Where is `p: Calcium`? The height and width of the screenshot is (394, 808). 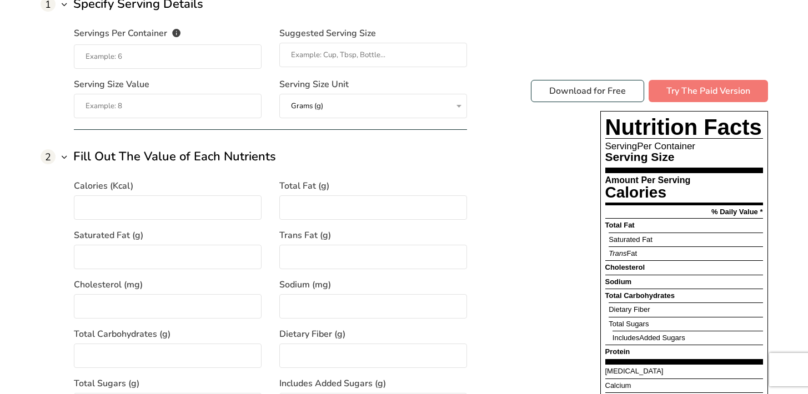
p: Calcium is located at coordinates (618, 386).